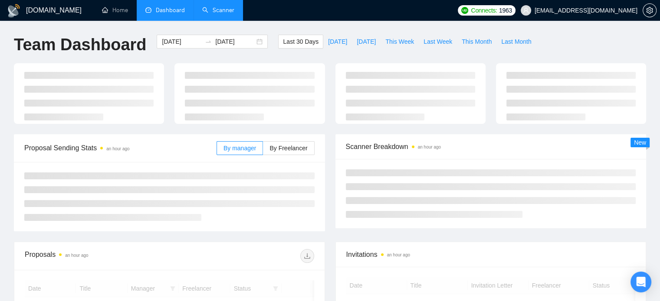 Image resolution: width=660 pixels, height=301 pixels. Describe the element at coordinates (476, 42) in the screenshot. I see `span: This Month` at that location.